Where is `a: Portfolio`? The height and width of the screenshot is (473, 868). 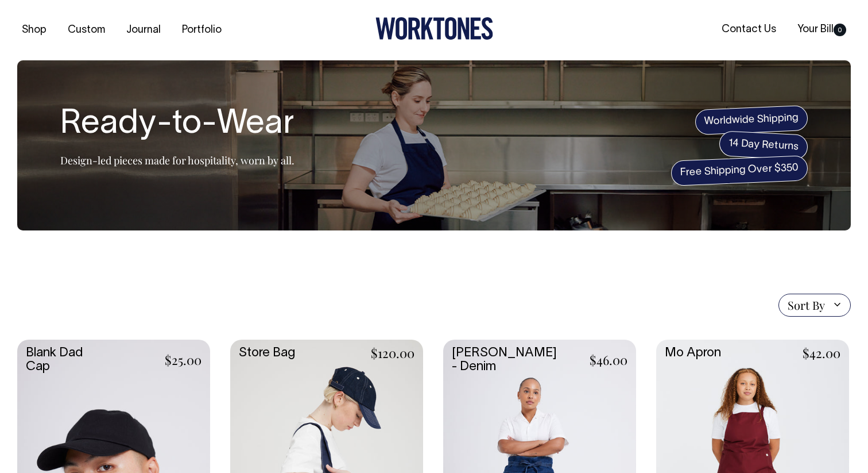
a: Portfolio is located at coordinates (202, 30).